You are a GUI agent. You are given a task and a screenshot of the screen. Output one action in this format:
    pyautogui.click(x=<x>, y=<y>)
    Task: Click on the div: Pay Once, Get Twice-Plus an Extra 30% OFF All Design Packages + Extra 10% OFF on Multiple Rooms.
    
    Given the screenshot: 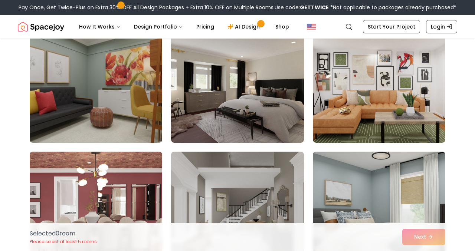 What is the action you would take?
    pyautogui.click(x=238, y=7)
    